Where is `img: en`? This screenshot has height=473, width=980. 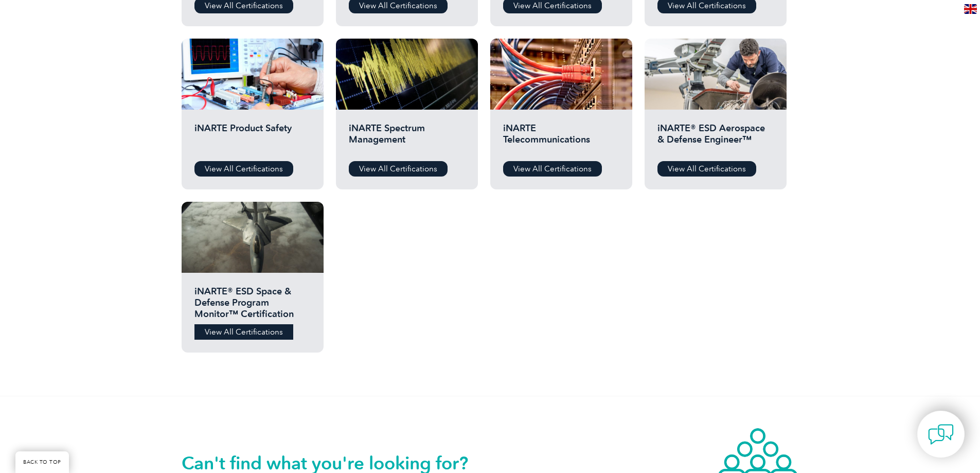
img: en is located at coordinates (970, 9).